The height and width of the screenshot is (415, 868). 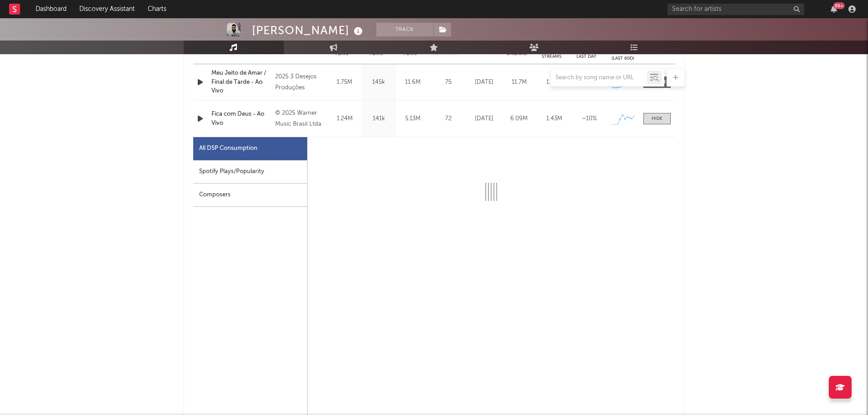 What do you see at coordinates (834, 9) in the screenshot?
I see `button: 99+` at bounding box center [834, 9].